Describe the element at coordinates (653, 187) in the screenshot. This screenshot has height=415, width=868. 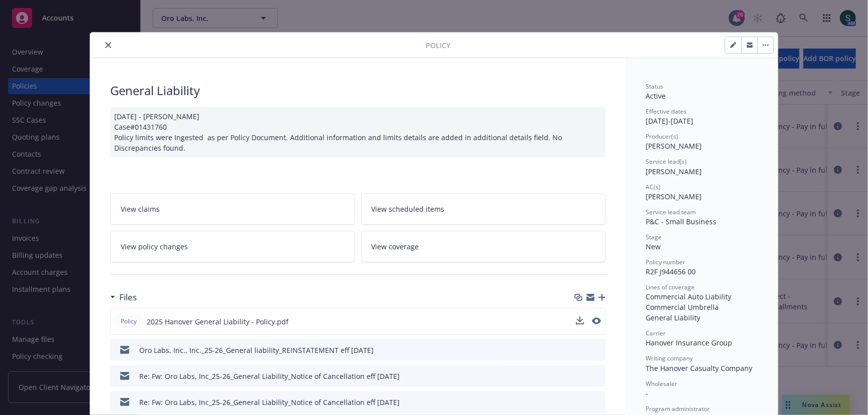
I see `span: AC(s)` at that location.